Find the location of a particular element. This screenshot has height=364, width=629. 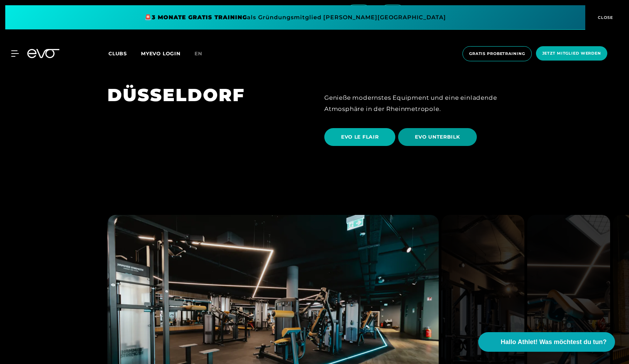

a: Jetzt Mitglied werden is located at coordinates (572, 53).